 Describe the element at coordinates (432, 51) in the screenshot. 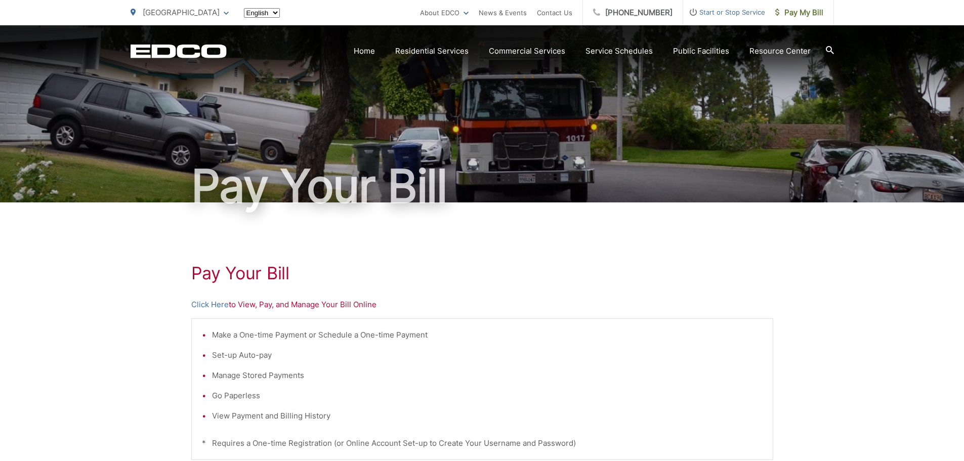

I see `a: Residential Services` at that location.